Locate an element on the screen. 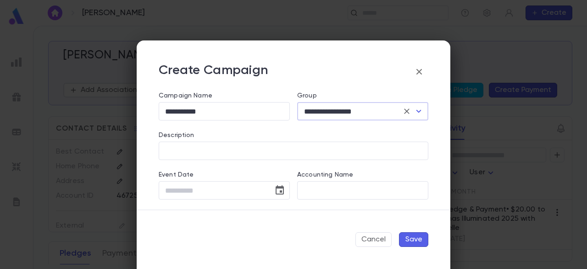  label: Group is located at coordinates (307, 95).